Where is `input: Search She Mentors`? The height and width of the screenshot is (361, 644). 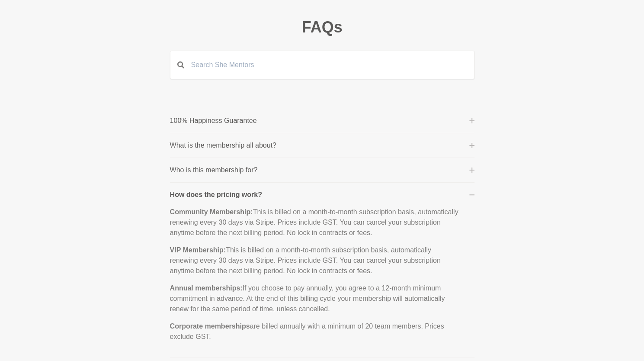
input: Search She Mentors is located at coordinates (329, 65).